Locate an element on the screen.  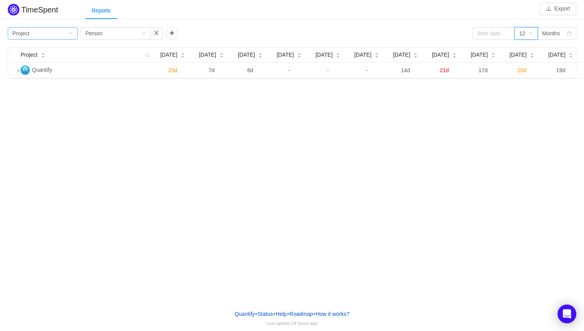
span: Quantify is located at coordinates (42, 70).